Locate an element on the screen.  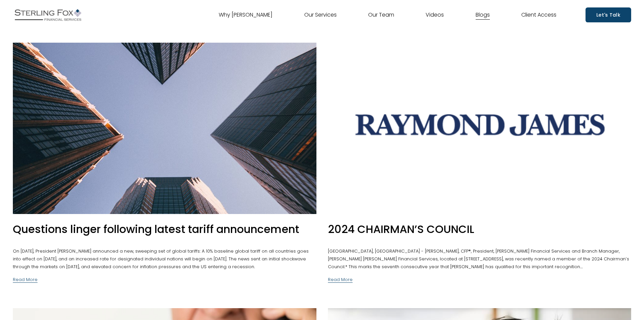
a: Client Access is located at coordinates (539, 15).